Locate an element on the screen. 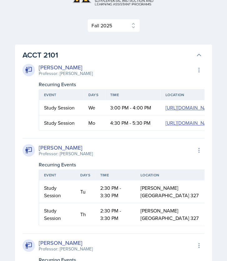 Image resolution: width=227 pixels, height=261 pixels. td: We is located at coordinates (94, 108).